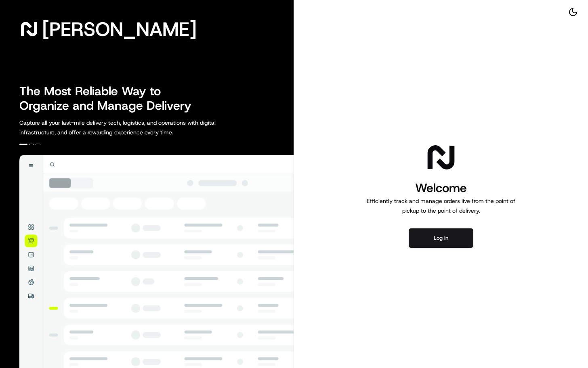  Describe the element at coordinates (441, 188) in the screenshot. I see `h1: Welcome` at that location.